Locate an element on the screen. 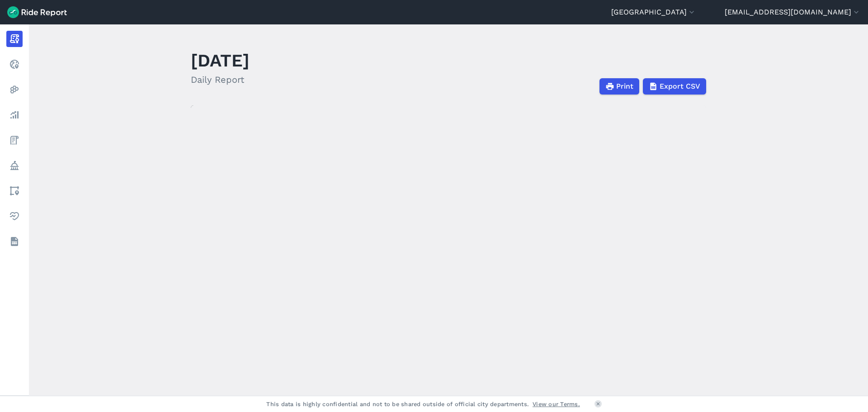 This screenshot has width=868, height=412. a: Report is located at coordinates (15, 39).